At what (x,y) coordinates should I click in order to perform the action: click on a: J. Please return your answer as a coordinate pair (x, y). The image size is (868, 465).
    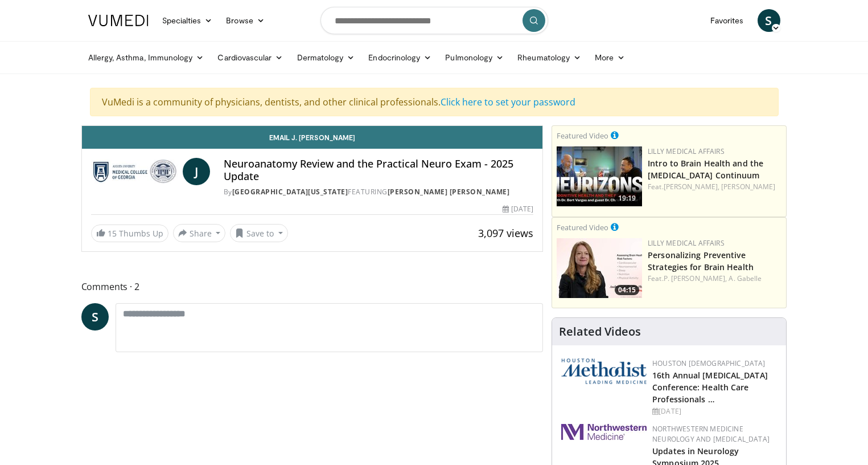
    Looking at the image, I should click on (196, 172).